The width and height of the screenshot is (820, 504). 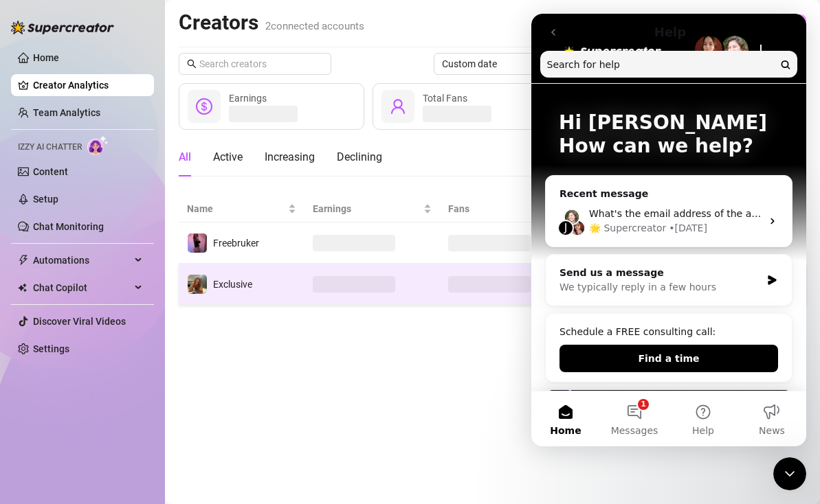 What do you see at coordinates (138, 425) in the screenshot?
I see `img: Super Mass, Dark Mode, Message Library & Bump Improvements` at bounding box center [138, 425].